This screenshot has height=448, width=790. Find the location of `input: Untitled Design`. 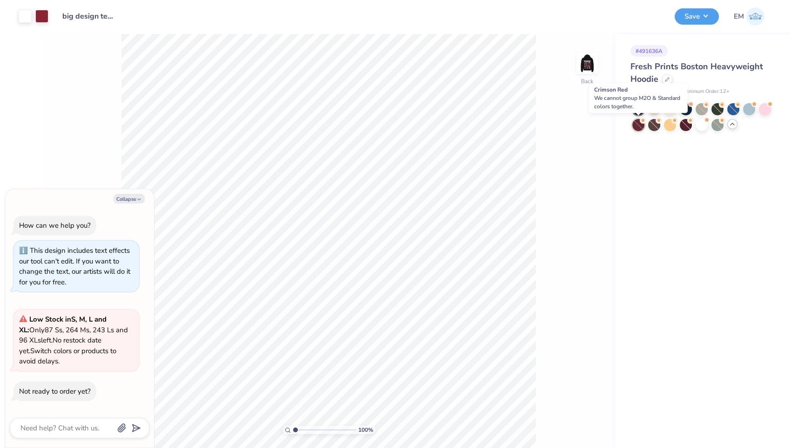

input: Untitled Design is located at coordinates (89, 16).